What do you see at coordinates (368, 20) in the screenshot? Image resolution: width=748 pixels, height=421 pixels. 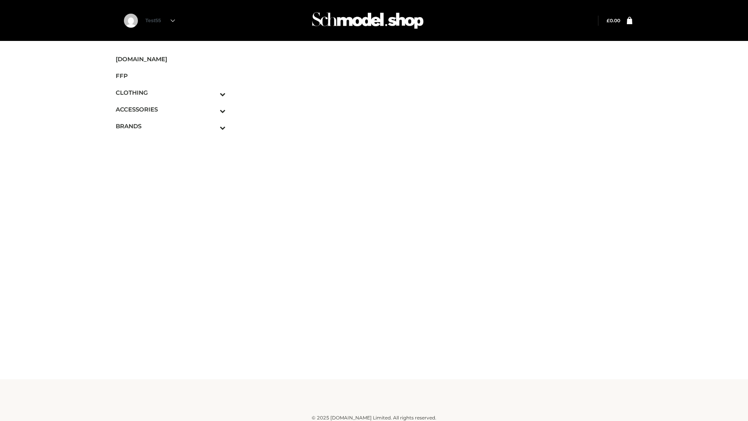 I see `img: Schmodel Admin 964` at bounding box center [368, 20].